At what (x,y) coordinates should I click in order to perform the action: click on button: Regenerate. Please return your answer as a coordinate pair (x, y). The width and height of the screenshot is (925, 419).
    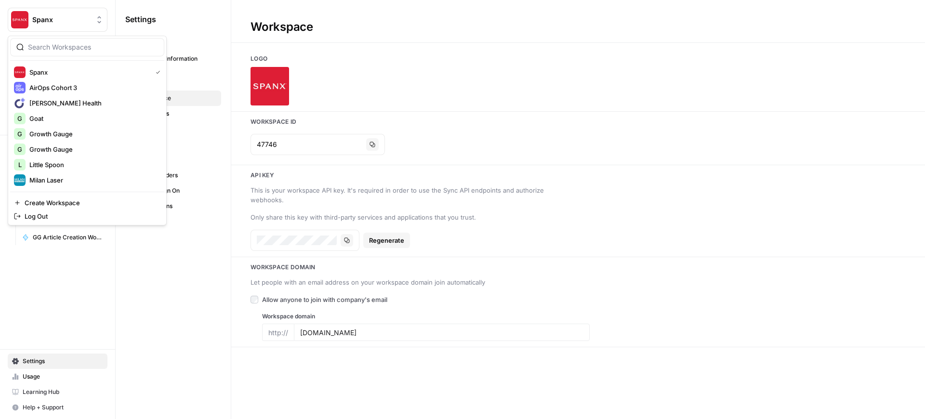
    Looking at the image, I should click on (386, 240).